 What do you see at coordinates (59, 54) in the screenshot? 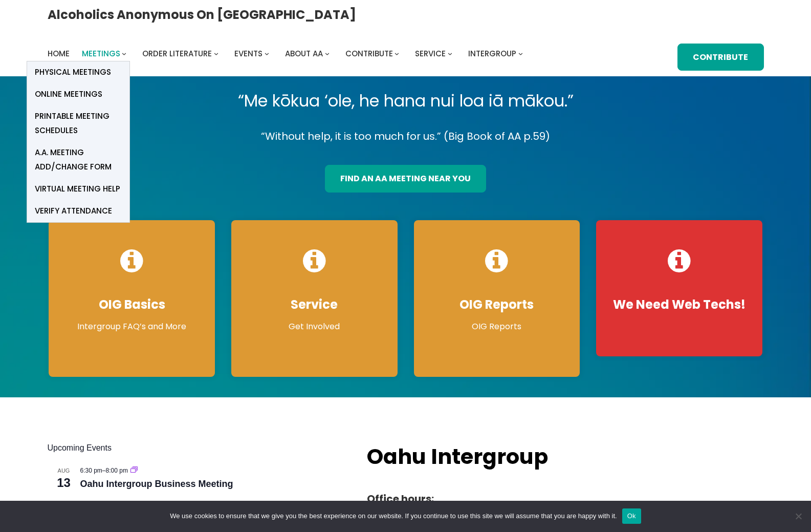
I see `a: Home` at bounding box center [59, 54].